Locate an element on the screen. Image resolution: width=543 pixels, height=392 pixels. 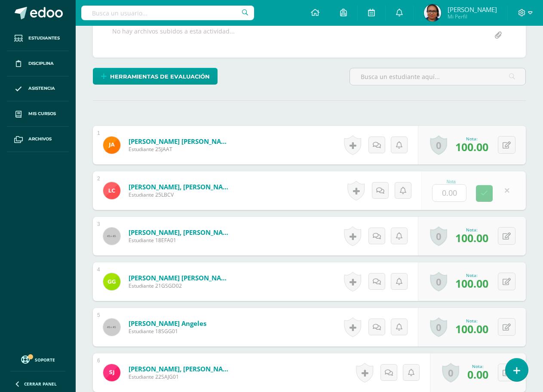
input: Busca un estudiante aquí... is located at coordinates (438, 77).